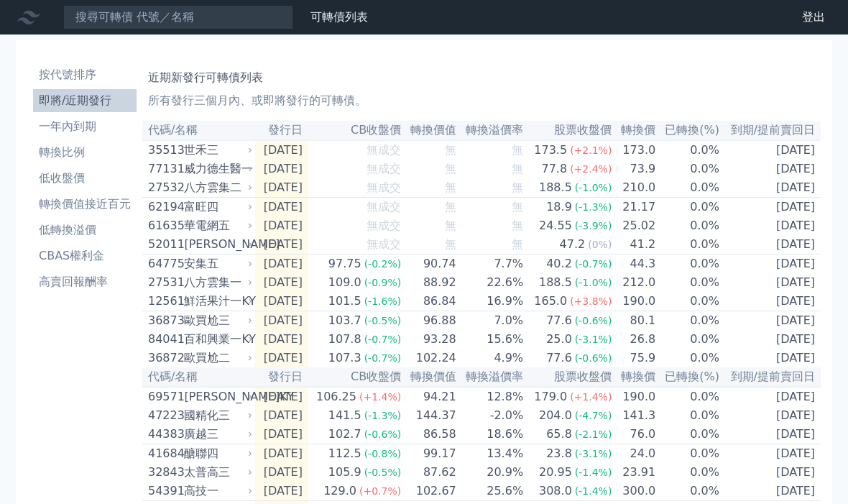 The width and height of the screenshot is (848, 504). Describe the element at coordinates (164, 187) in the screenshot. I see `div: 27532` at that location.